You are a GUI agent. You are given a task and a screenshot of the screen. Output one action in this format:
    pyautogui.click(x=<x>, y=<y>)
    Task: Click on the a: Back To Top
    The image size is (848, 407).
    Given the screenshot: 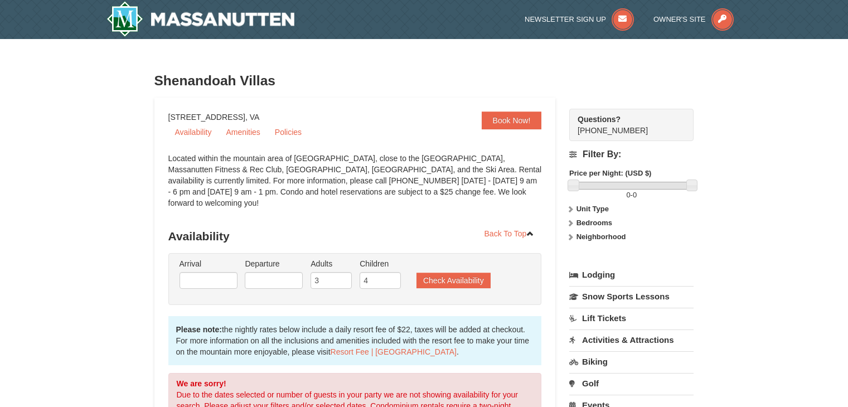 What is the action you would take?
    pyautogui.click(x=510, y=234)
    